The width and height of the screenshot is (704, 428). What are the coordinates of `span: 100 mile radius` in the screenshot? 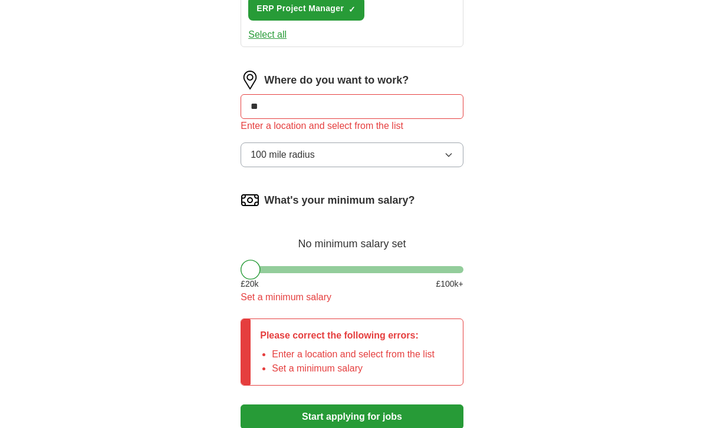 It's located at (282, 155).